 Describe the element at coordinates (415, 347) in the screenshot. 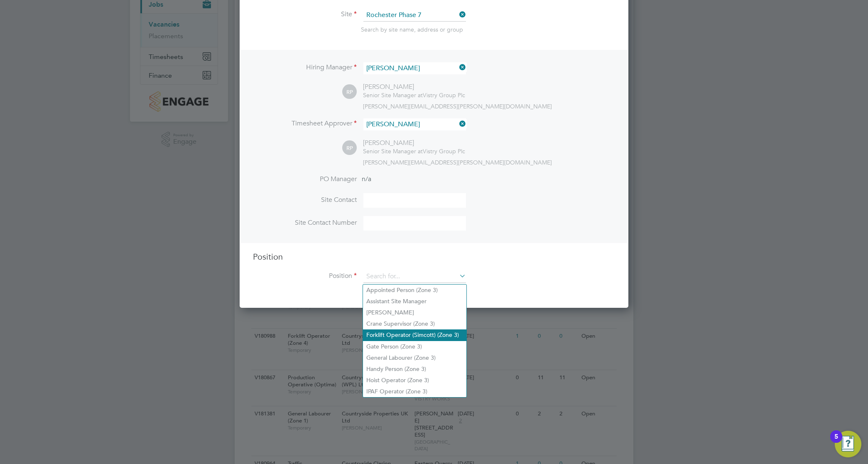

I see `li: Gate Person (Zone 3)` at that location.